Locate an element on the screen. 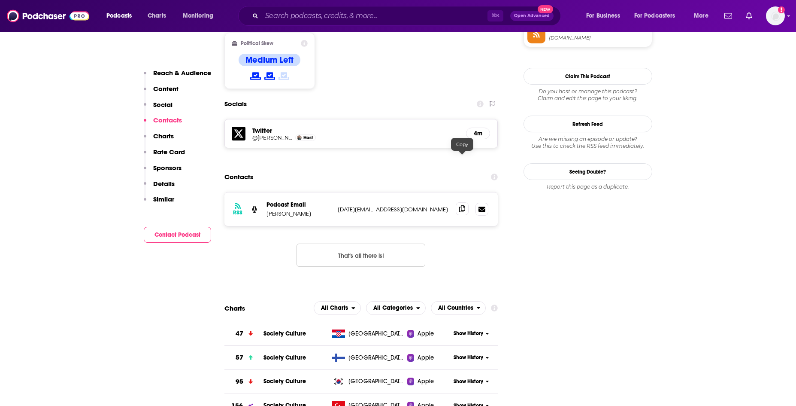 The height and width of the screenshot is (406, 796). button: Sponsors is located at coordinates (163, 171).